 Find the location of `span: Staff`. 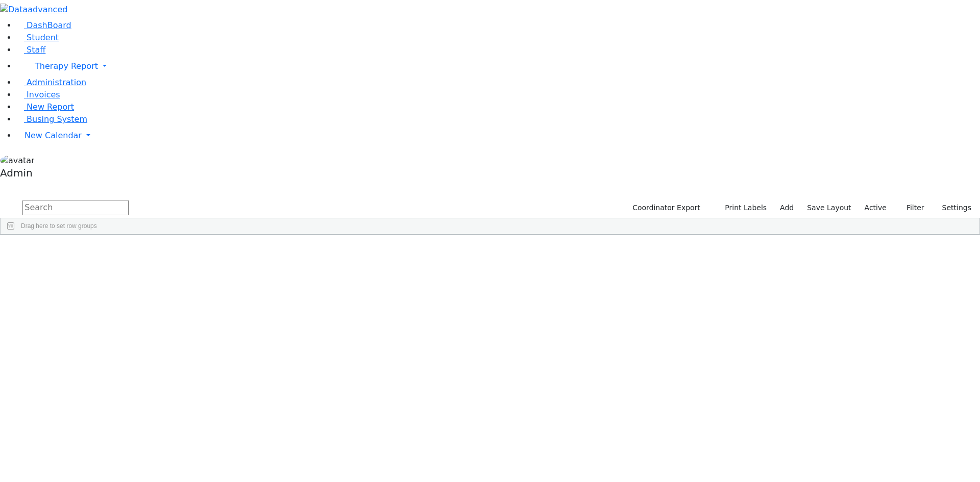

span: Staff is located at coordinates (36, 50).